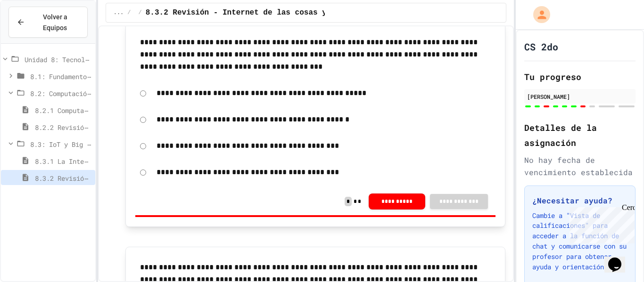  What do you see at coordinates (578, 167) in the screenshot?
I see `font: No hay fecha de vencimiento establecida` at bounding box center [578, 167].